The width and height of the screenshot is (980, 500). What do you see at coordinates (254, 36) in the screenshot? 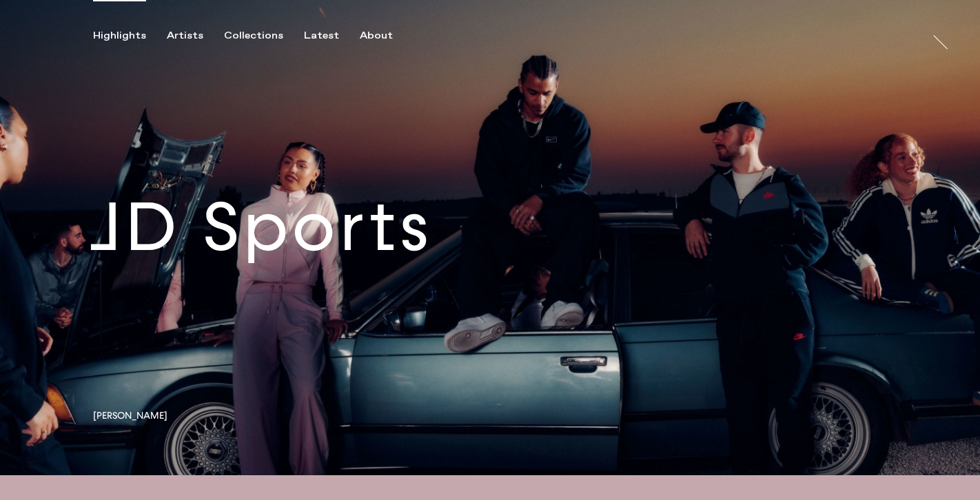
I see `div: Collections` at bounding box center [254, 36].